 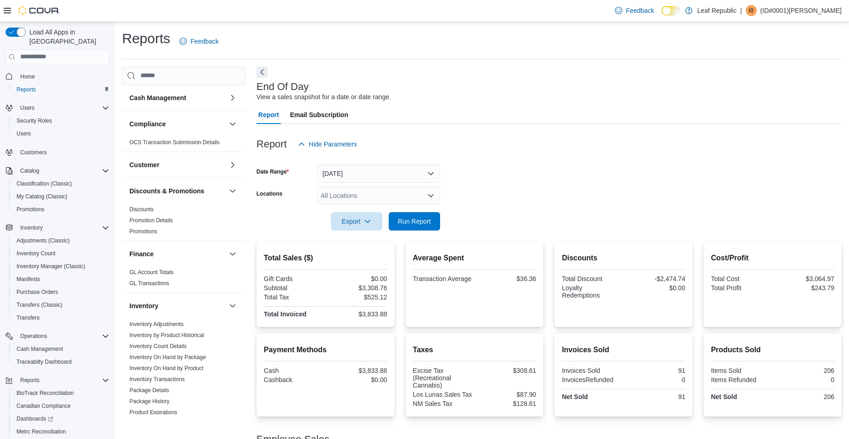 I want to click on a: Manifests, so click(x=28, y=279).